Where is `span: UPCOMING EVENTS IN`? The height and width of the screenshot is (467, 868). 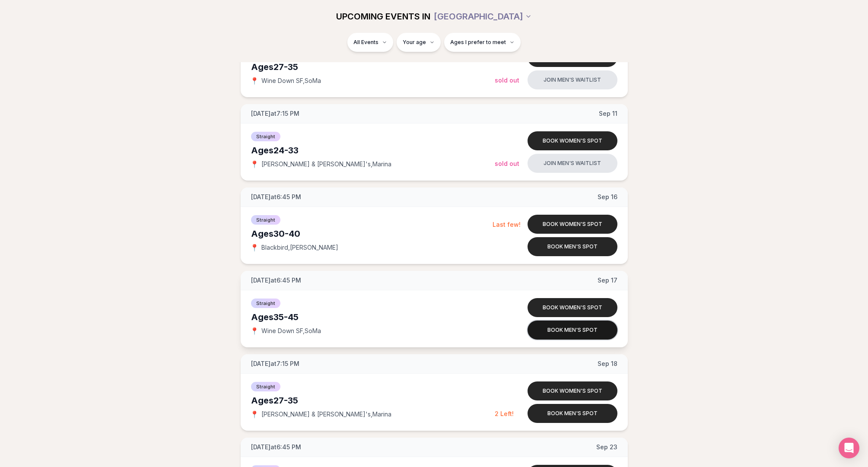 span: UPCOMING EVENTS IN is located at coordinates (383, 16).